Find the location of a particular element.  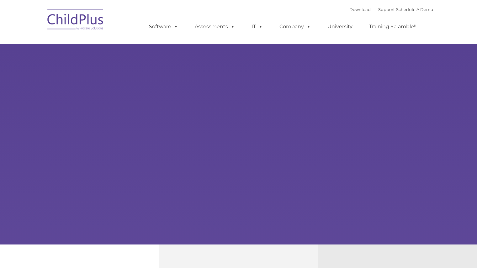

a: Schedule A Demo is located at coordinates (414, 9).